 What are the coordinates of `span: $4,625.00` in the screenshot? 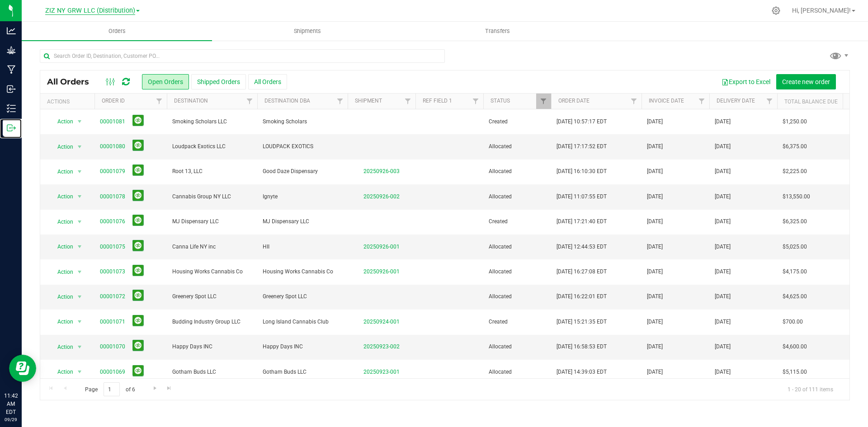 It's located at (795, 297).